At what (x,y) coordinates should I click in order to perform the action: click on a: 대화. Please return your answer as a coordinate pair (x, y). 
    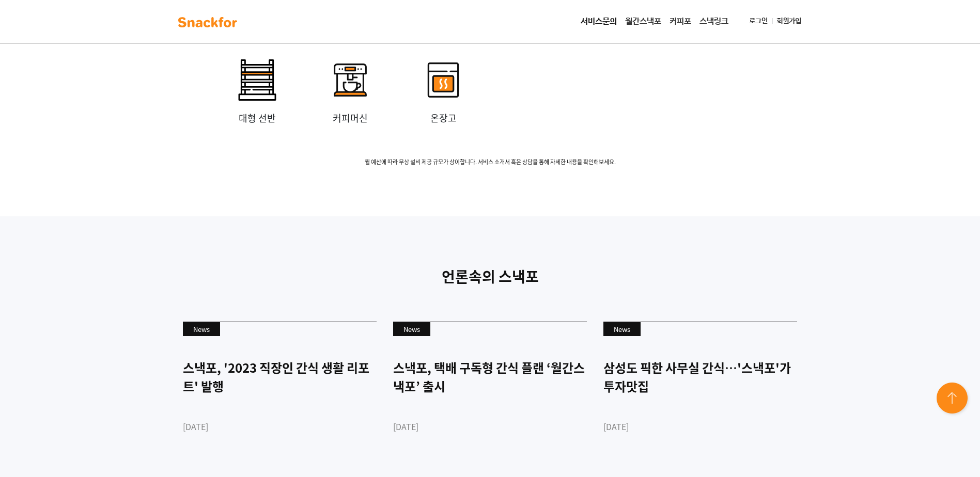
    Looking at the image, I should click on (101, 341).